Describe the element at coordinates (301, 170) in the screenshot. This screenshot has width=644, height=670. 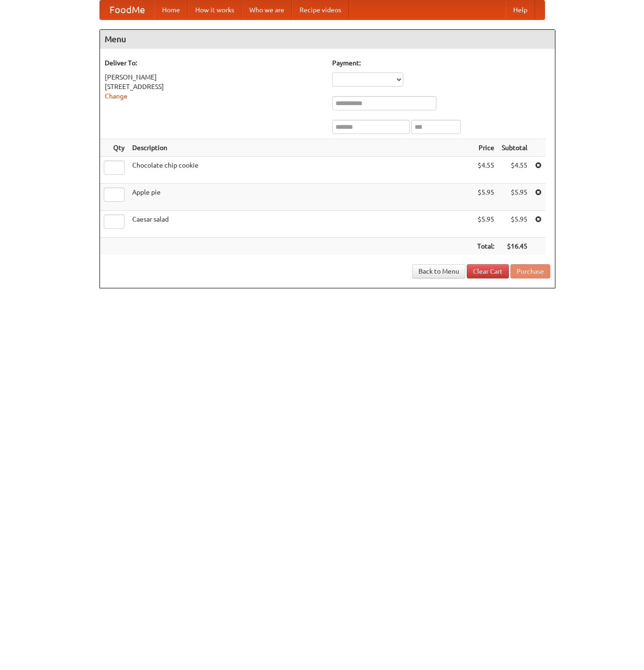
I see `td: Chocolate chip cookie` at that location.